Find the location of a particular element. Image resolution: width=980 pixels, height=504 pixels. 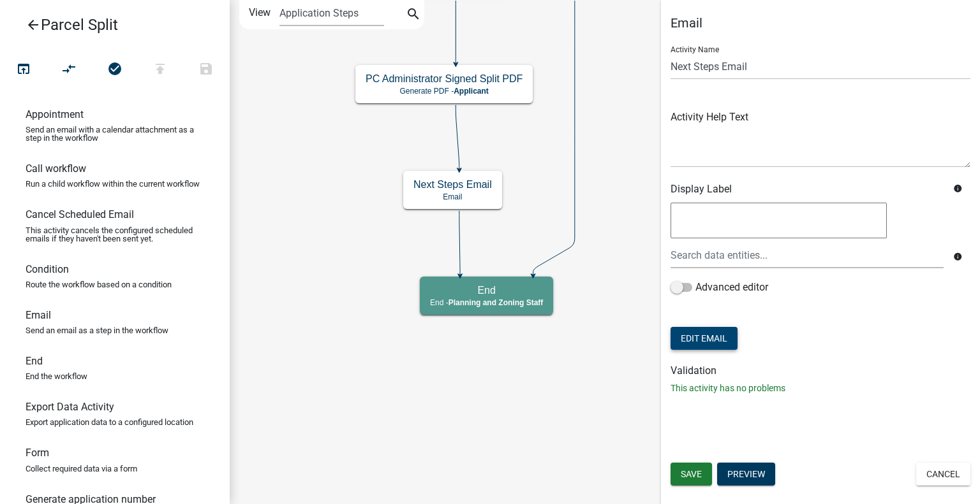

p: Generate PDF - is located at coordinates (444, 91).